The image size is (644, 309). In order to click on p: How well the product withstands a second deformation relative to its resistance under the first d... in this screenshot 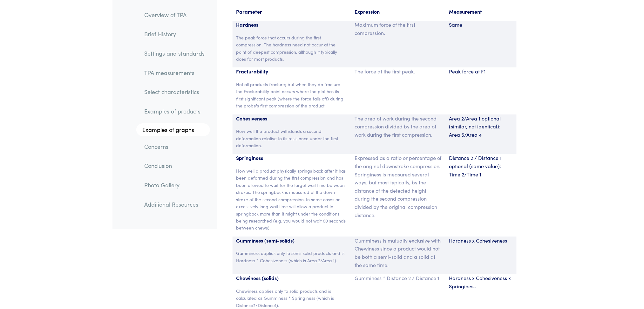, I will do `click(291, 138)`.